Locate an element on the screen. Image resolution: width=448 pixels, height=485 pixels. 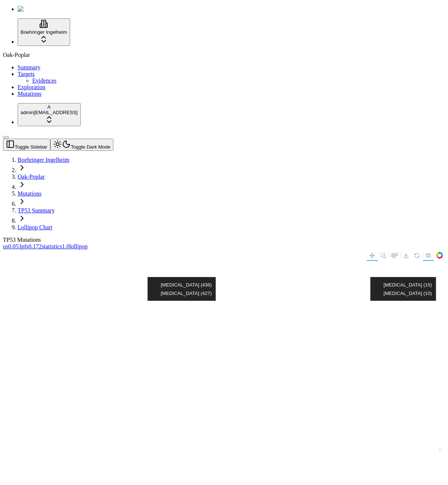
span: 1.0 is located at coordinates (66, 246).